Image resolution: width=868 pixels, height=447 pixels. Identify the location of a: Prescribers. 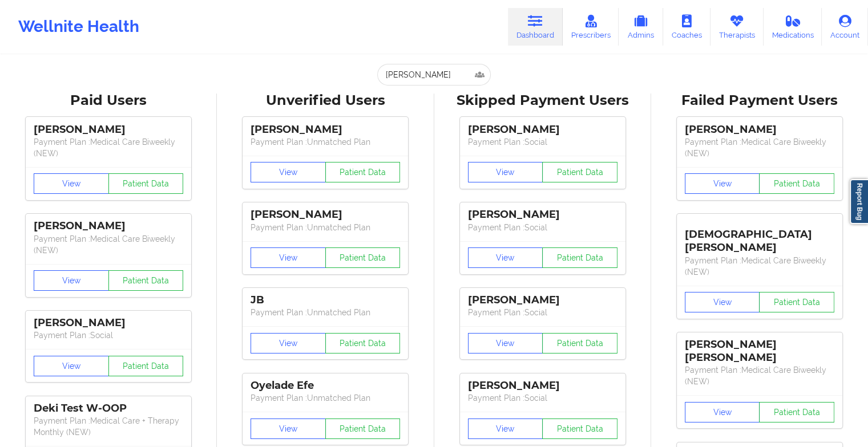
(591, 27).